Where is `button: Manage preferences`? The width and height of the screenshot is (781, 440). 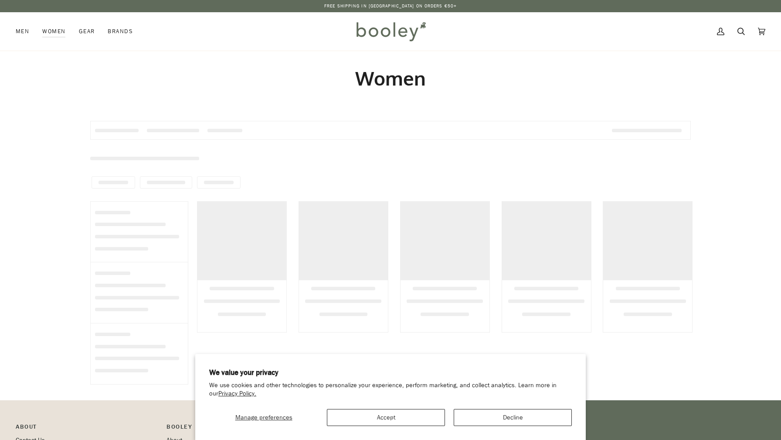
button: Manage preferences is located at coordinates (264, 417).